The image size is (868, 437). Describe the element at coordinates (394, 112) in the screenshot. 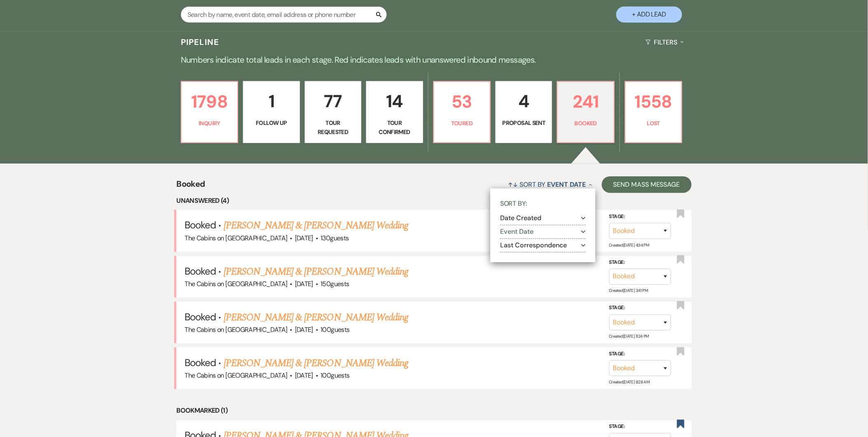

I see `a: 14Tour Confirmed` at that location.